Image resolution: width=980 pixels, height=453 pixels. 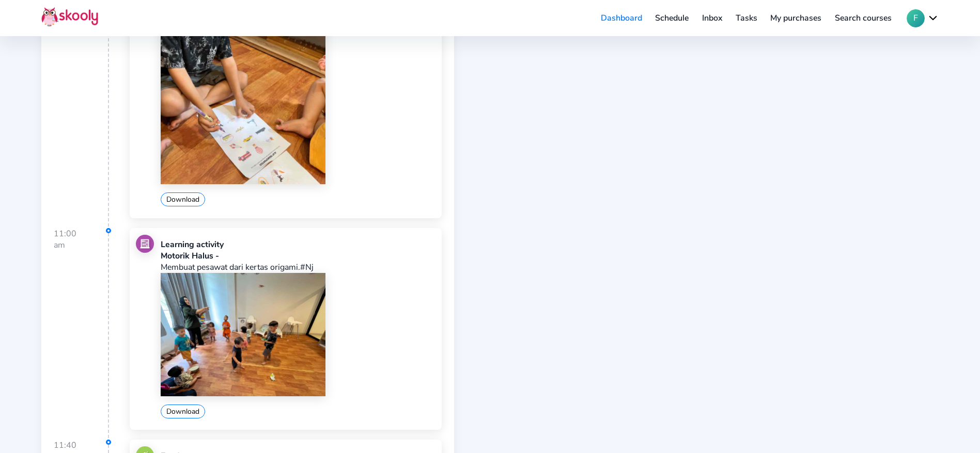 What do you see at coordinates (81, 333) in the screenshot?
I see `div: 11:00` at bounding box center [81, 333].